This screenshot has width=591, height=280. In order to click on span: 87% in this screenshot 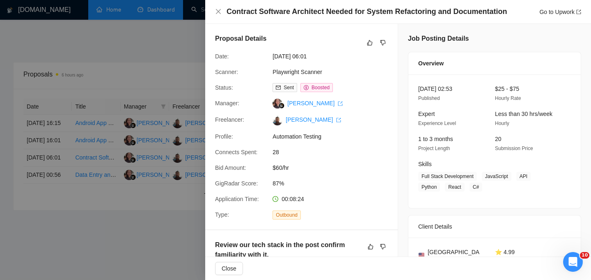, I will do `click(334, 183)`.